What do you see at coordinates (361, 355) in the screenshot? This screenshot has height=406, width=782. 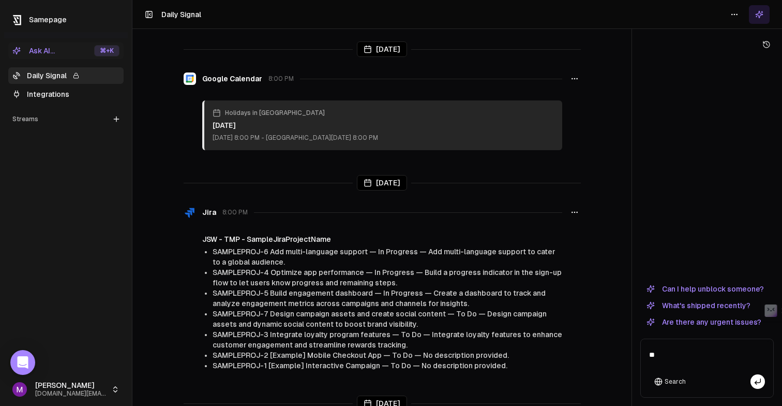 I see `span: SAMPLEPROJ-2 [Example] Mobile Checkout App — To Do — No description provided.` at bounding box center [361, 355].